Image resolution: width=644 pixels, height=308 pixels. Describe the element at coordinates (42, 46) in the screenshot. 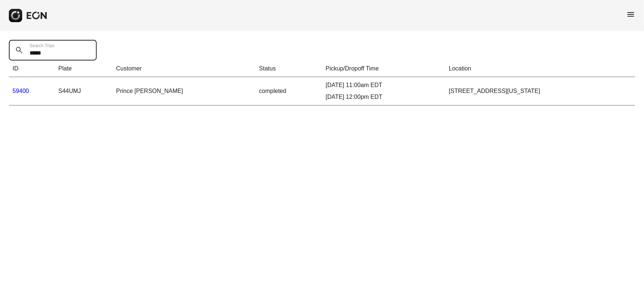

I see `label: Search Trips` at that location.